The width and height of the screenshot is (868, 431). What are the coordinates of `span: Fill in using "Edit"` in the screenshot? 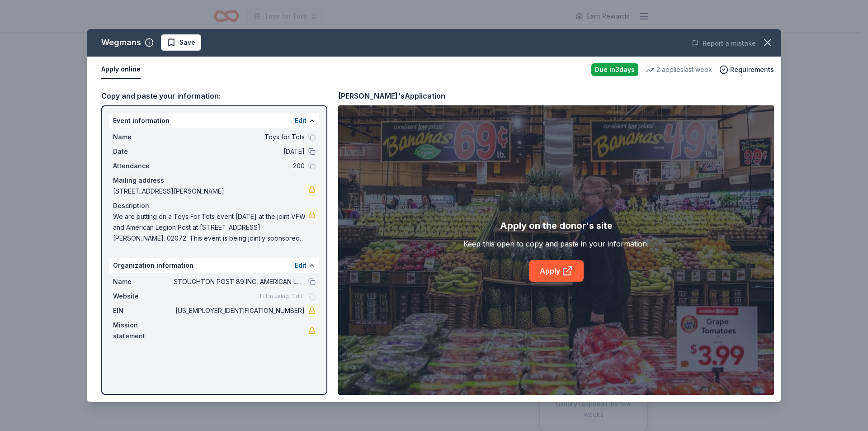 It's located at (282, 296).